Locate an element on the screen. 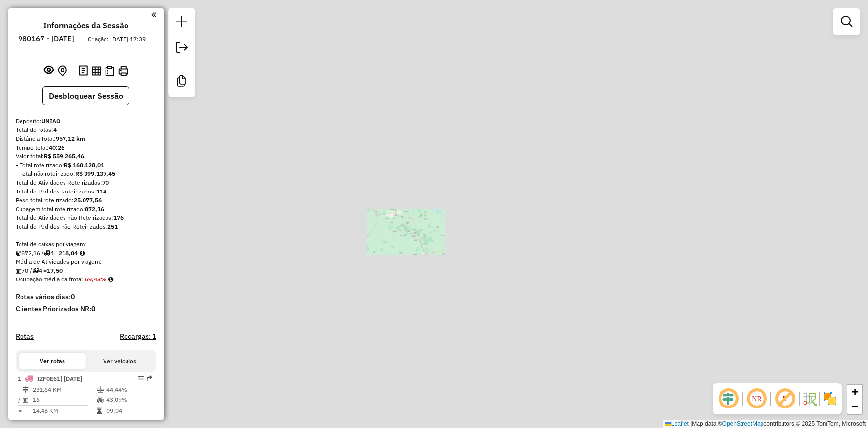 This screenshot has width=868, height=428. h4: Rotas is located at coordinates (25, 336).